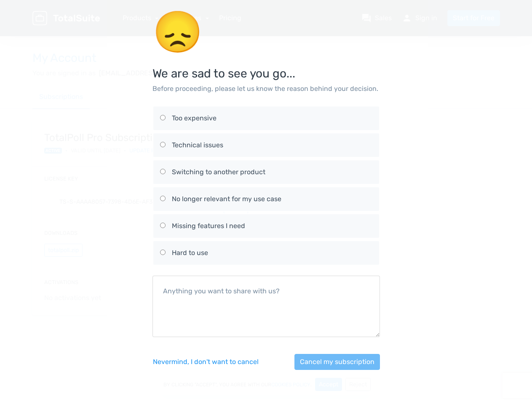 The image size is (532, 404). Describe the element at coordinates (272, 199) in the screenshot. I see `div: No longer relevant for my use case` at that location.